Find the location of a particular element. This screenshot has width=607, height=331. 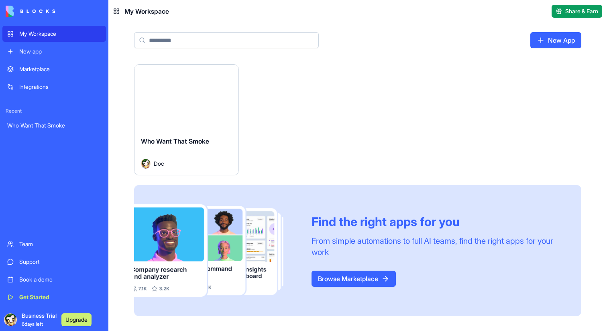

a: Who Want That Smoke is located at coordinates (54, 125).